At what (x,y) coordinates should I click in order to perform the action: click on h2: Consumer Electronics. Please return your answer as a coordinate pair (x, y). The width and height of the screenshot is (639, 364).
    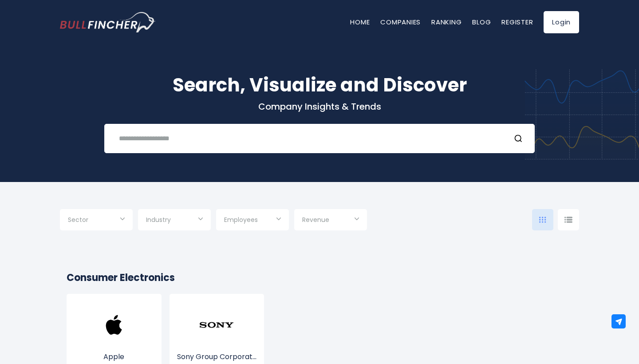
    Looking at the image, I should click on (320, 278).